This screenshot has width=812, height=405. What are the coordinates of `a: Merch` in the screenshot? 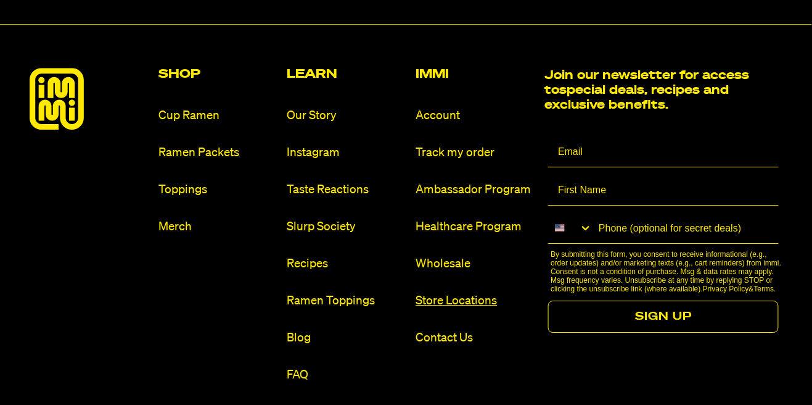 It's located at (218, 226).